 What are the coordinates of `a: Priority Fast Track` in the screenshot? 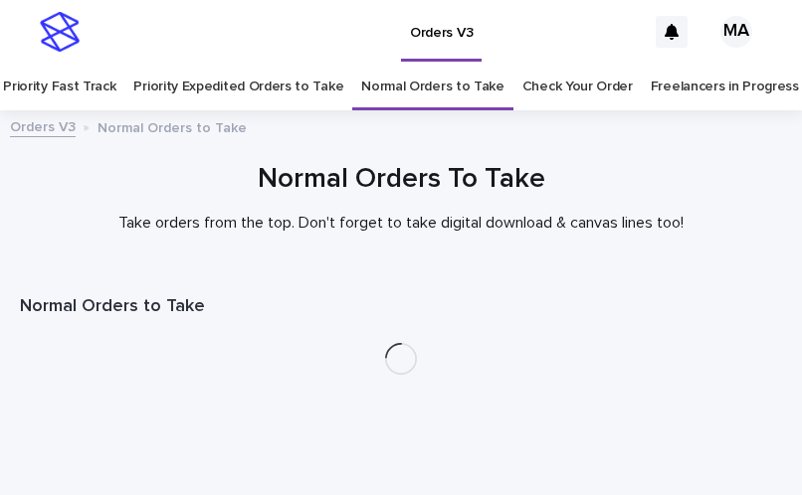 It's located at (59, 87).